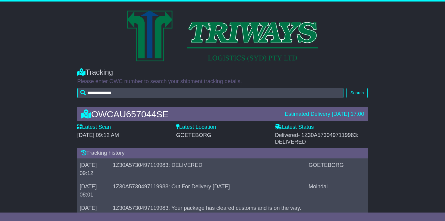  What do you see at coordinates (337, 169) in the screenshot?
I see `td: GOETEBORG` at bounding box center [337, 169].